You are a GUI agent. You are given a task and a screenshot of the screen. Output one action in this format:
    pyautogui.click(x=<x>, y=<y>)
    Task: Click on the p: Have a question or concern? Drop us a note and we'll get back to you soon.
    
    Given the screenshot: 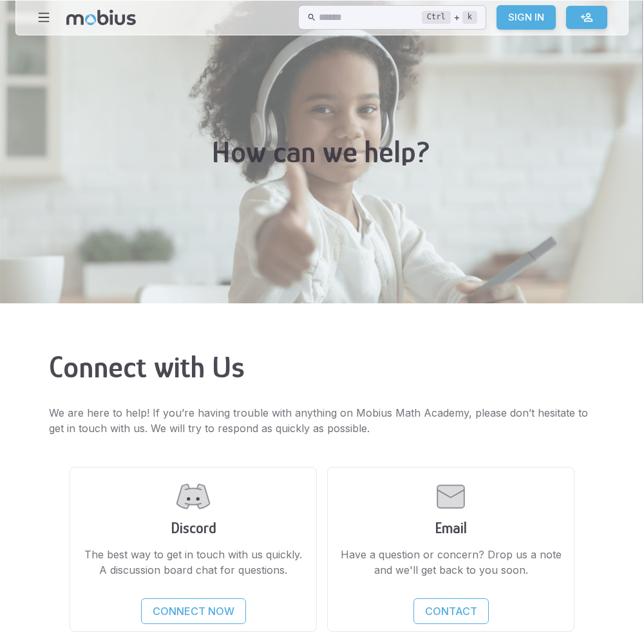 What is the action you would take?
    pyautogui.click(x=451, y=562)
    